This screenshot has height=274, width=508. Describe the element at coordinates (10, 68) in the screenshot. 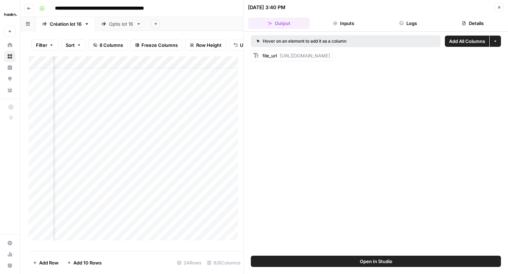

I see `a: Insights` at that location.